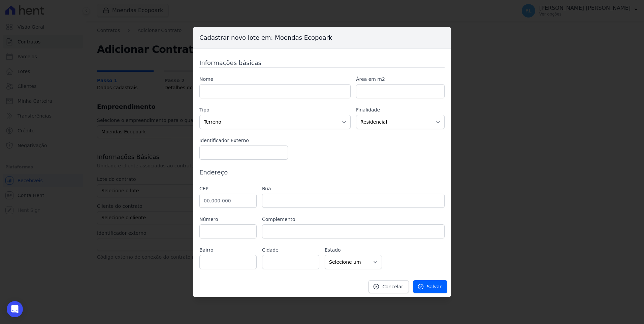 This screenshot has height=324, width=644. What do you see at coordinates (400, 109) in the screenshot?
I see `label: Finalidade` at bounding box center [400, 109].